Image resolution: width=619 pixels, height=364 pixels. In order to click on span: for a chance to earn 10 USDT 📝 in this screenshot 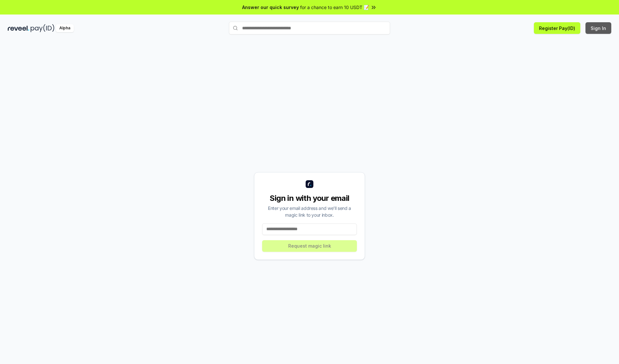, I will do `click(335, 7)`.